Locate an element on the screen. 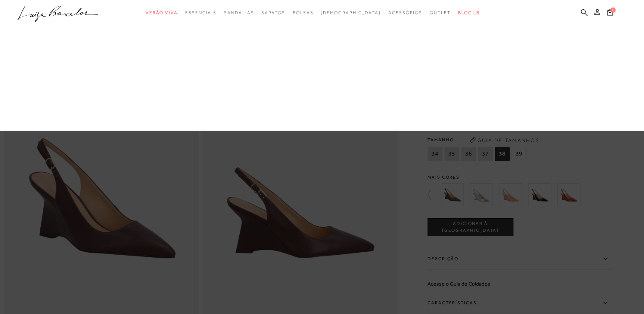  span: Essenciais is located at coordinates (201, 13).